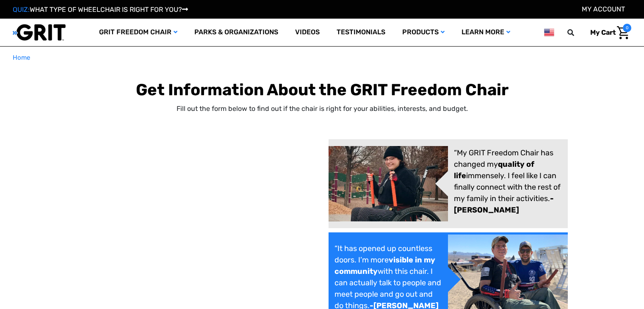  I want to click on strong: visible in my community, so click(385, 265).